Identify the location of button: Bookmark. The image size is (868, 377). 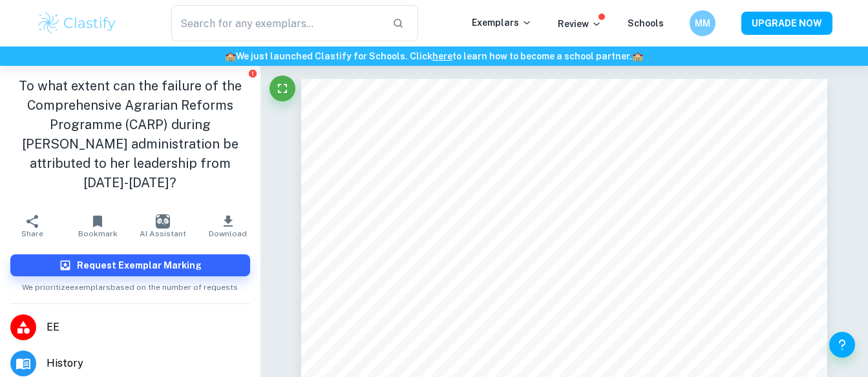
(98, 226).